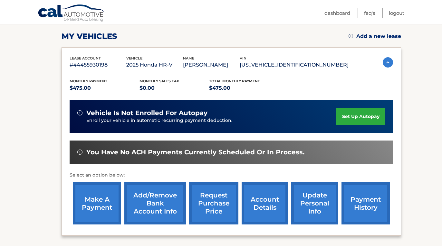 This screenshot has width=442, height=246. I want to click on img: add.svg, so click(351, 36).